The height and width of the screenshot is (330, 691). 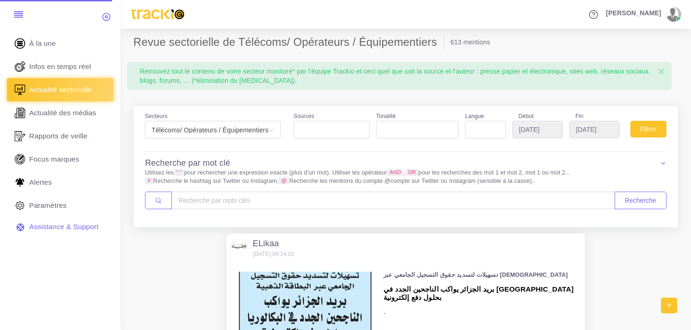 I want to click on a: Infos en temps réel, so click(x=60, y=67).